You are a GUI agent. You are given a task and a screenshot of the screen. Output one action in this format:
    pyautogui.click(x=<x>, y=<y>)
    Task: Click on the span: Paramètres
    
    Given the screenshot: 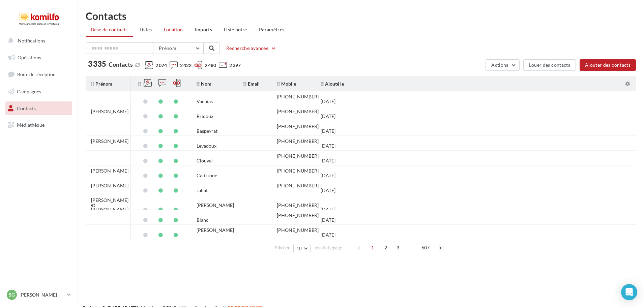 What is the action you would take?
    pyautogui.click(x=272, y=29)
    